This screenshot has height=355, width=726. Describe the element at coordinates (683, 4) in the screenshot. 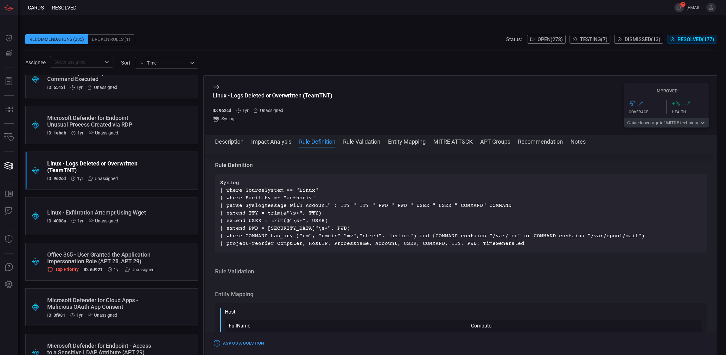

I see `span: 7` at that location.